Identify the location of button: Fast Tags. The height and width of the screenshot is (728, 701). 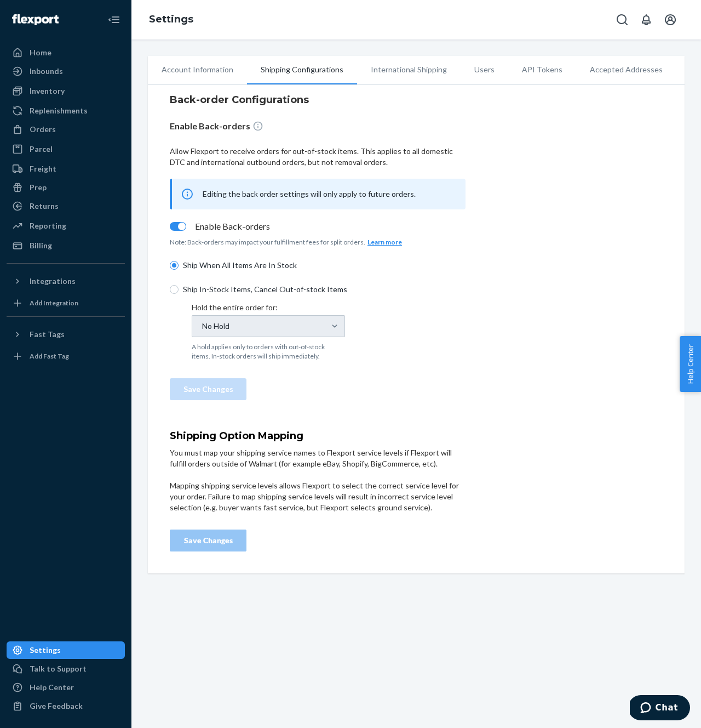
(66, 334).